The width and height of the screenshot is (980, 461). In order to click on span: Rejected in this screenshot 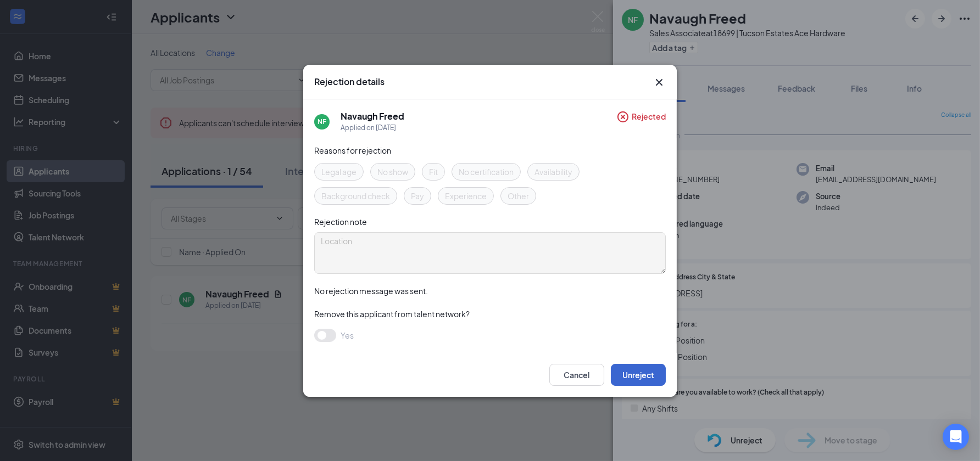, I will do `click(649, 122)`.